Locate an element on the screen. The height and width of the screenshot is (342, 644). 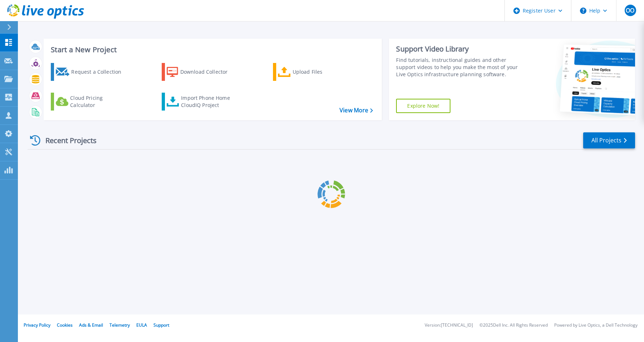
li: © 2025 Dell Inc. All Rights Reserved is located at coordinates (513, 325).